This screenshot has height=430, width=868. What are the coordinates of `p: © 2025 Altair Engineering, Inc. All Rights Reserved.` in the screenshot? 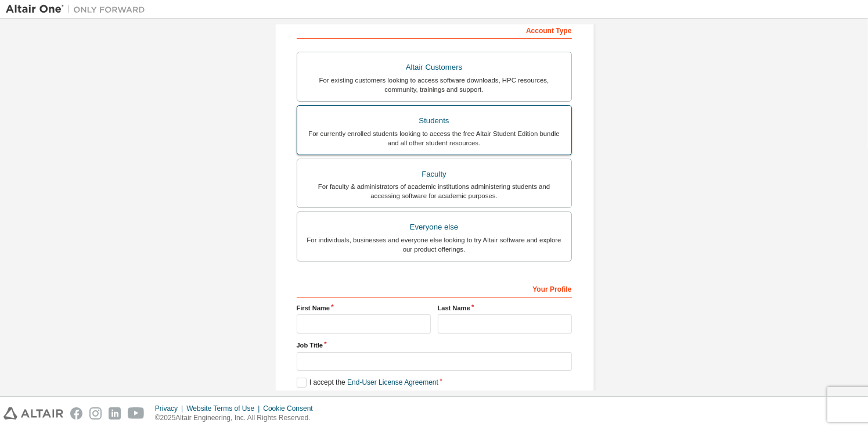 It's located at (237, 418).